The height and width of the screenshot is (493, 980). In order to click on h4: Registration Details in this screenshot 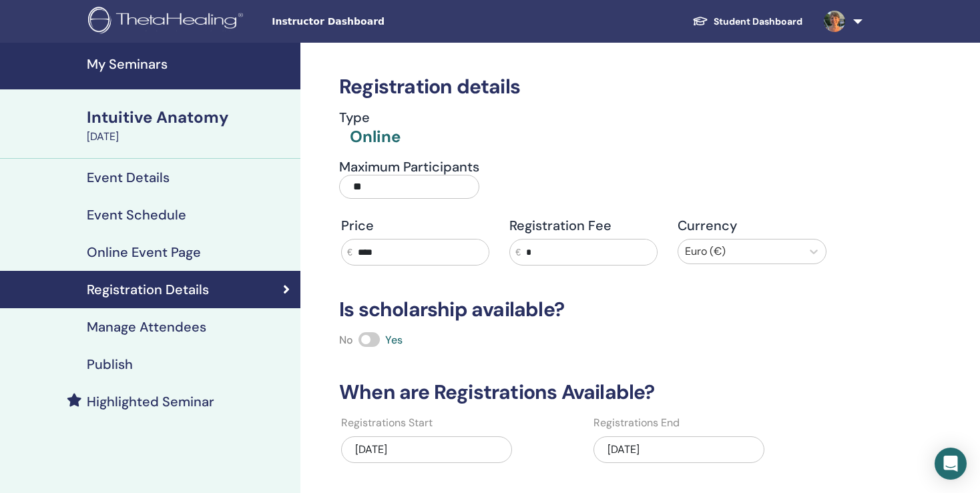, I will do `click(148, 290)`.